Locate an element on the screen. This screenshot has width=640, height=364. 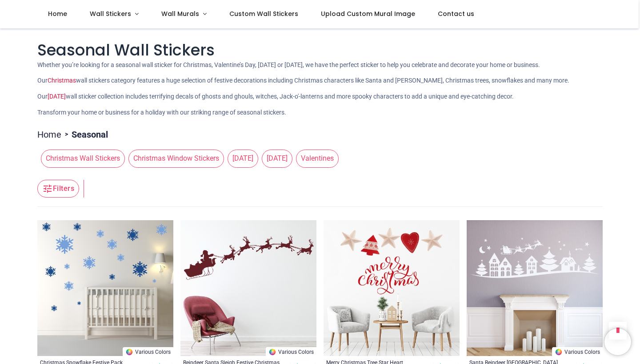
button: Valentines is located at coordinates (316, 159).